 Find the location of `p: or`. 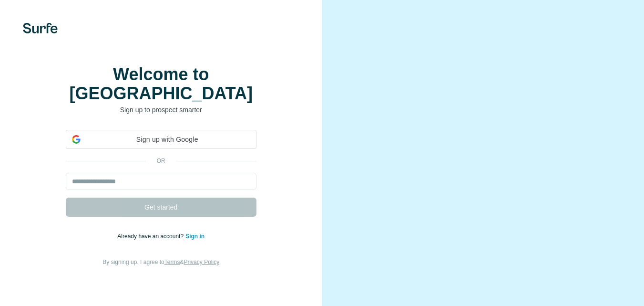

p: or is located at coordinates (161, 161).